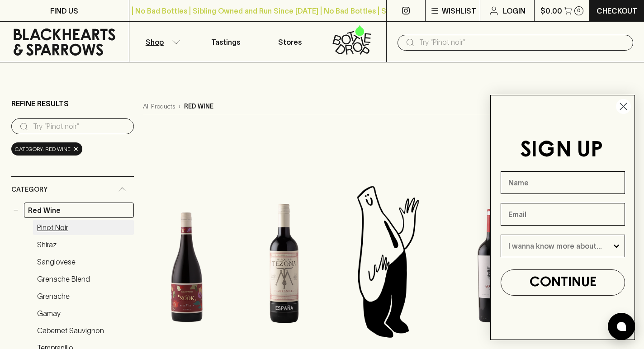 This screenshot has height=349, width=644. I want to click on img: Buller The Nook Pinot Noir 2021, so click(187, 261).